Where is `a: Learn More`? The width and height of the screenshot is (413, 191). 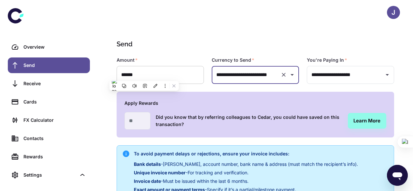 a: Learn More is located at coordinates (367, 121).